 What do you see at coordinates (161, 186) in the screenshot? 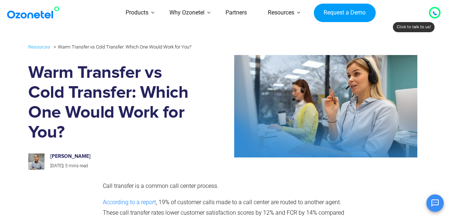
I see `span: Call transfer is a common call center process.` at bounding box center [161, 186].